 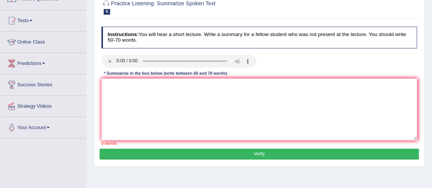 I want to click on button: Verify, so click(x=259, y=154).